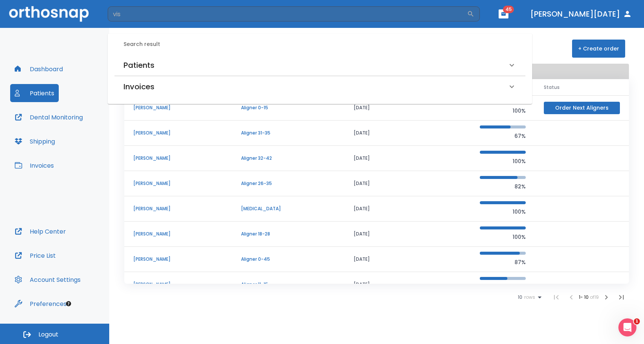 The image size is (644, 344). Describe the element at coordinates (529, 297) in the screenshot. I see `span: rows` at that location.